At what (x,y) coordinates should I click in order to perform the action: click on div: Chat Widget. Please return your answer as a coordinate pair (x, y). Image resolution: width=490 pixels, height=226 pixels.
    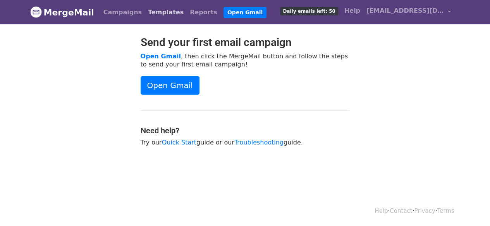
    Looking at the image, I should click on (470, 208).